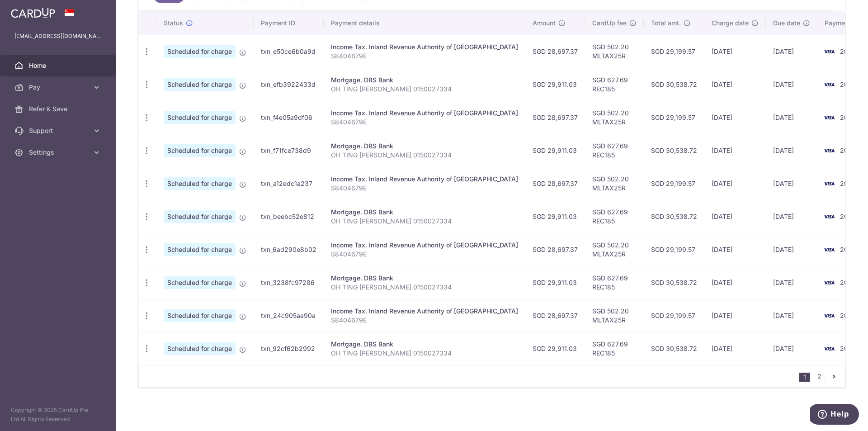 Image resolution: width=868 pixels, height=431 pixels. Describe the element at coordinates (174, 23) in the screenshot. I see `span: Status` at that location.